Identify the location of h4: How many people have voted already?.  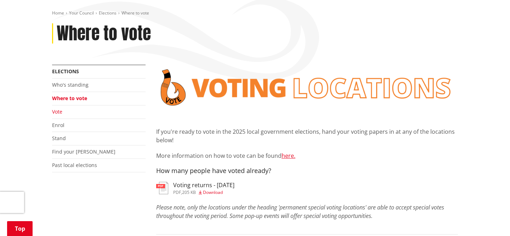
(307, 171).